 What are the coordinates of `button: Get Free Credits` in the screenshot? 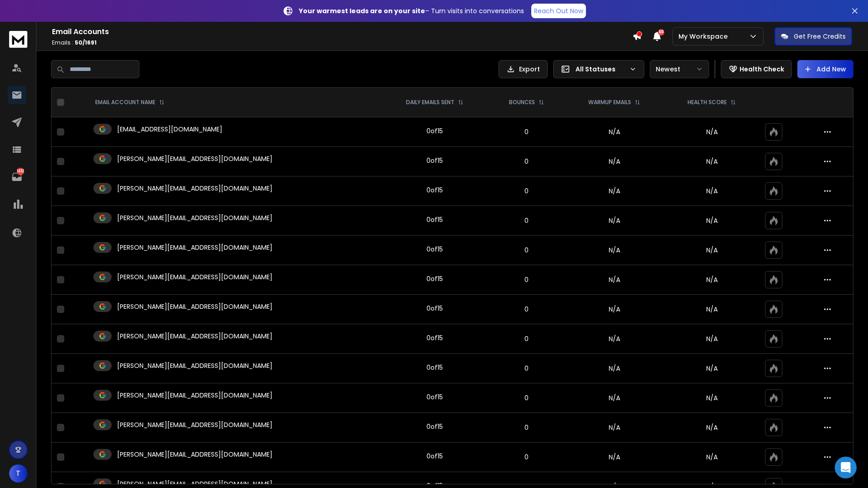 It's located at (813, 36).